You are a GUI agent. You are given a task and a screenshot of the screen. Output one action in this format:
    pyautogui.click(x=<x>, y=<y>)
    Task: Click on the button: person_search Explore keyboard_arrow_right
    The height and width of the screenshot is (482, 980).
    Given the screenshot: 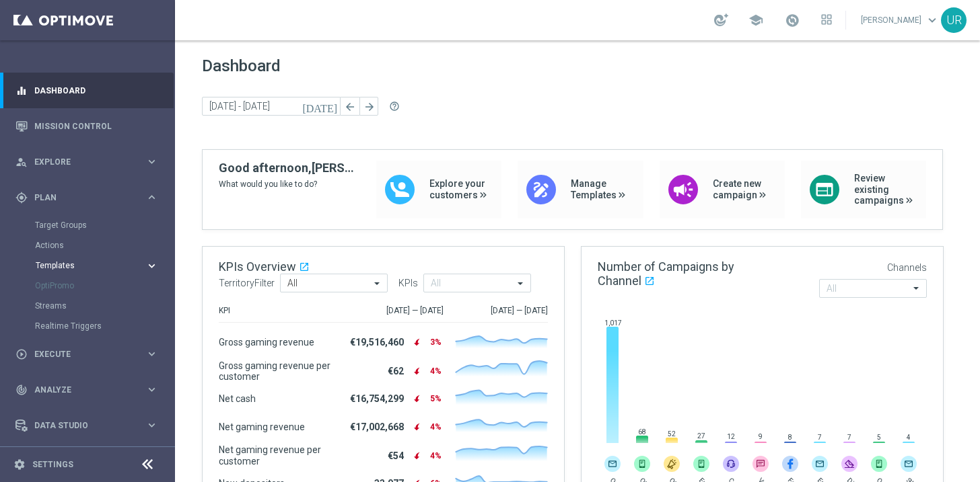 What is the action you would take?
    pyautogui.click(x=87, y=162)
    